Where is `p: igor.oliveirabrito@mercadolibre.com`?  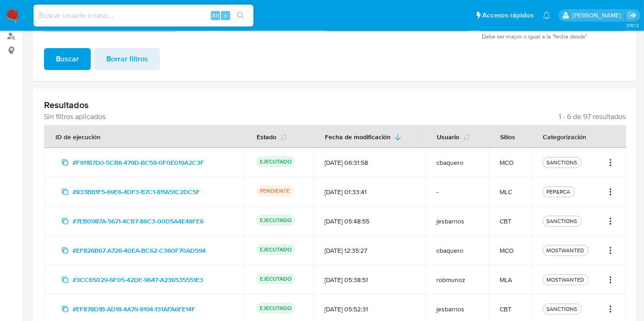
p: igor.oliveirabrito@mercadolibre.com is located at coordinates (598, 15).